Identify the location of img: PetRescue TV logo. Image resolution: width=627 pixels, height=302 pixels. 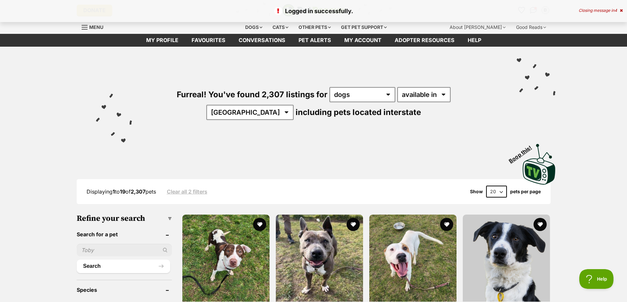
(539, 164).